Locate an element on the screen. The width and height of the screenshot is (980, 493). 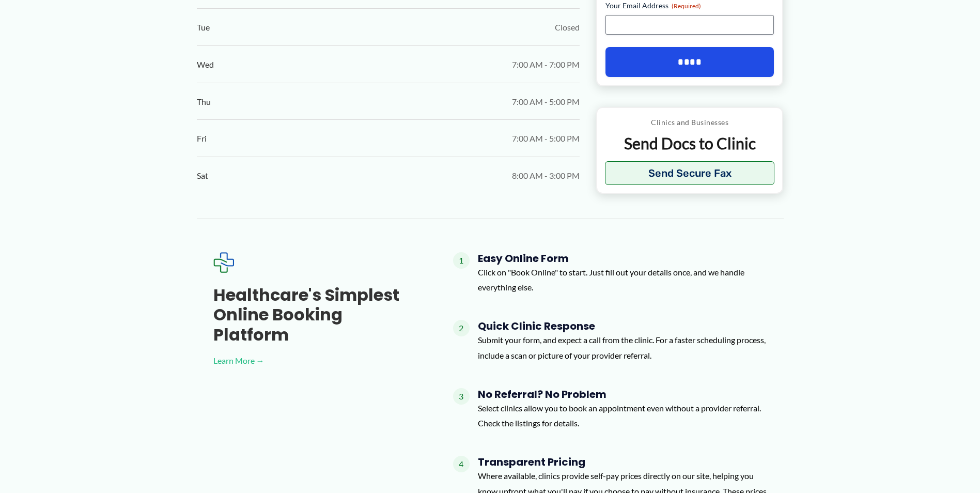
button: Send Secure Fax is located at coordinates (690, 173).